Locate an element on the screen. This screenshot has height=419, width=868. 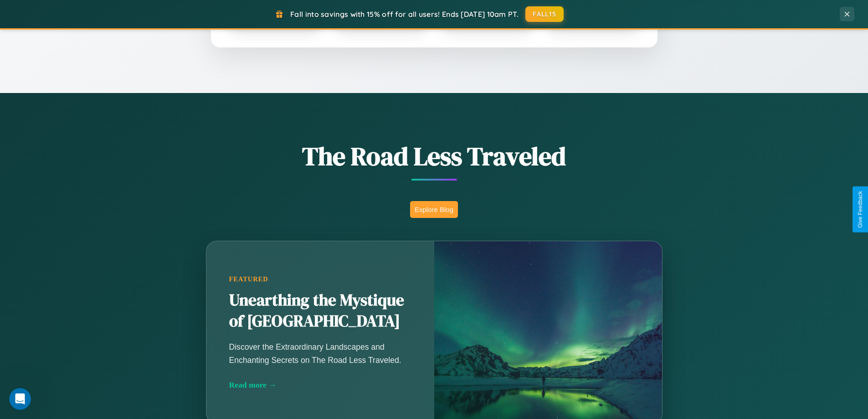
button: Explore Blog is located at coordinates (434, 210).